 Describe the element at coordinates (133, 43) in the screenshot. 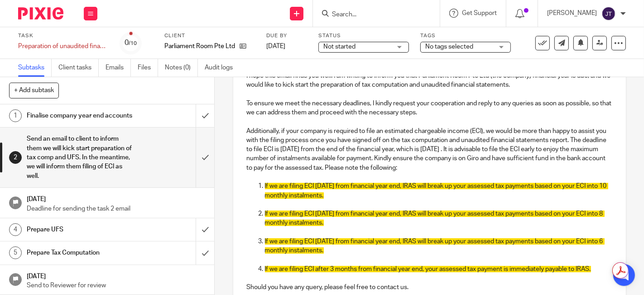

I see `small: /10` at that location.